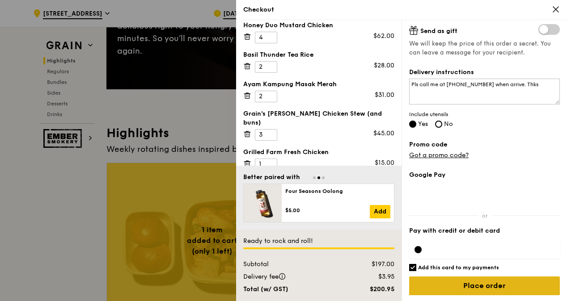 Image resolution: width=567 pixels, height=301 pixels. What do you see at coordinates (484, 286) in the screenshot?
I see `input: Place order` at bounding box center [484, 286].